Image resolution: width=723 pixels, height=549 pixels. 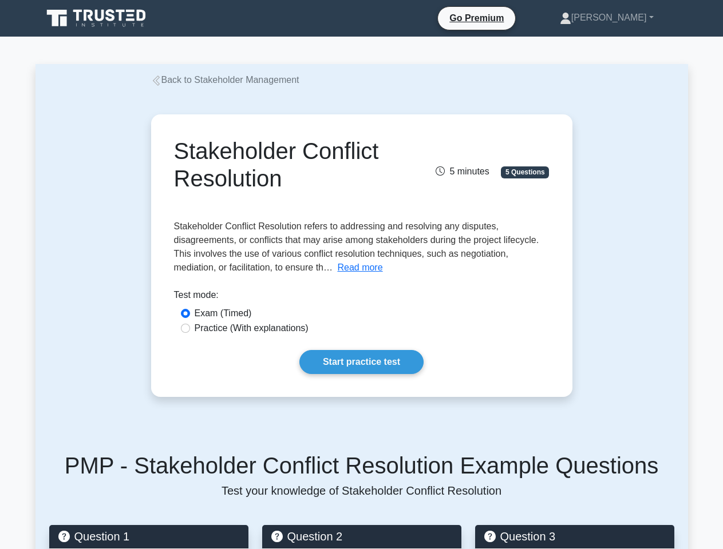 I want to click on p: Test your knowledge of Stakeholder Conflict Resolution, so click(x=362, y=491).